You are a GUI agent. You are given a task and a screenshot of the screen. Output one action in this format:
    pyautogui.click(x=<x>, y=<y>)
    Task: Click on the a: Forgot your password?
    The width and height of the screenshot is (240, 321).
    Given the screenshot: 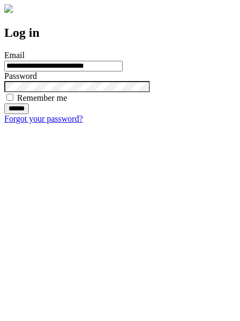 What is the action you would take?
    pyautogui.click(x=43, y=118)
    